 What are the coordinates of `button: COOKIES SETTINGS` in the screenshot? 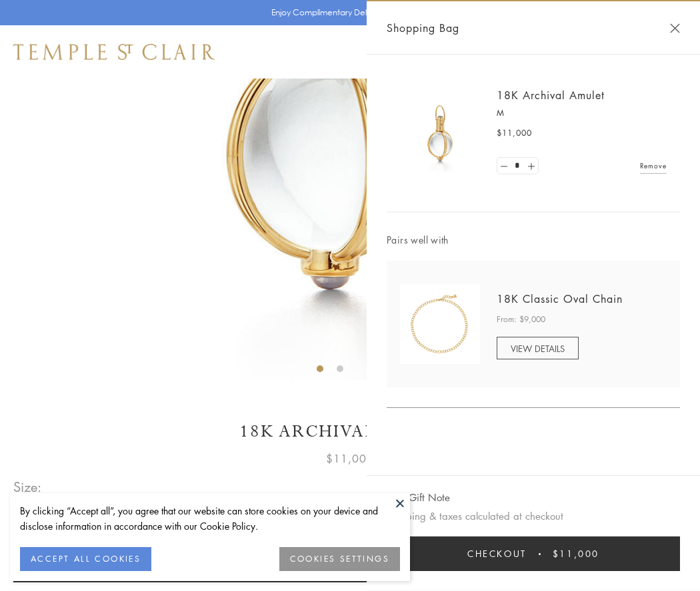 It's located at (340, 559).